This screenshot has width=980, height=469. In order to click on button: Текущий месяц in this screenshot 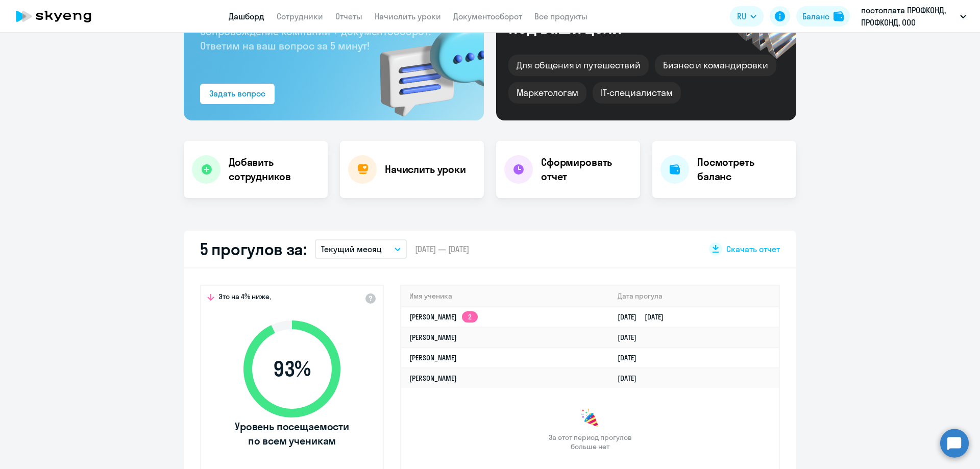, I will do `click(361, 249)`.